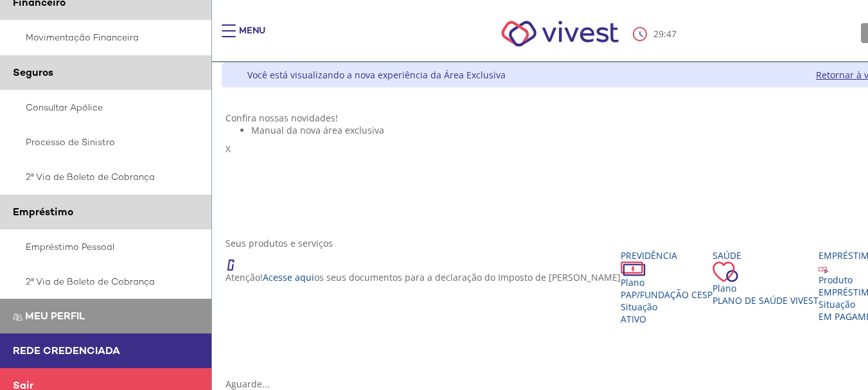  What do you see at coordinates (666, 294) in the screenshot?
I see `span: PAP/Fundação CESP` at bounding box center [666, 294].